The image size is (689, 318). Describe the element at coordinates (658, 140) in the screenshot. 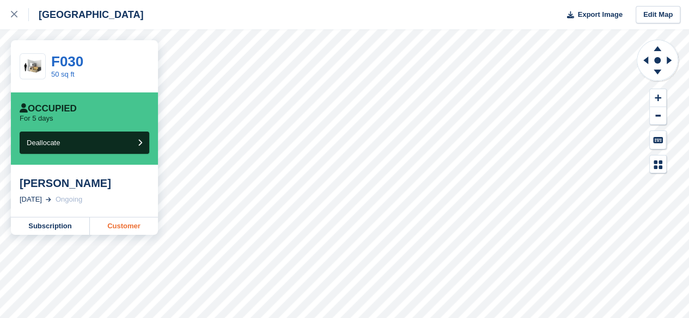

I see `button: Keyboard Shortcuts` at that location.